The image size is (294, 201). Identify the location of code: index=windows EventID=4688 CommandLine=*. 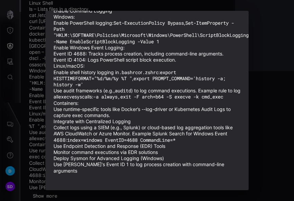
(121, 140).